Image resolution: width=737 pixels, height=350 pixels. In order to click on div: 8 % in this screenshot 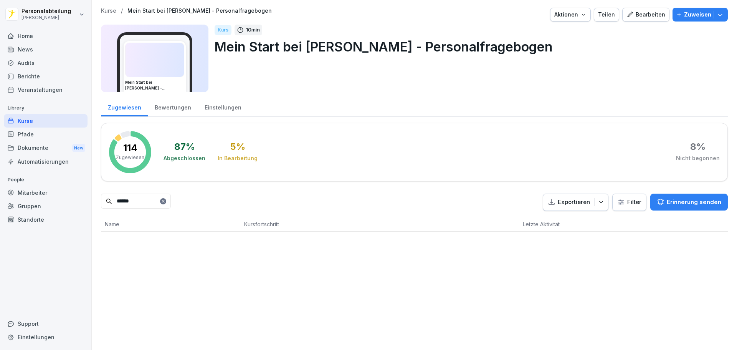, I will do `click(698, 147)`.